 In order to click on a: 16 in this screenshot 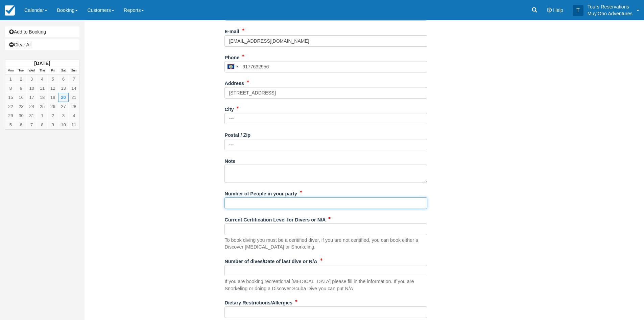, I will do `click(21, 97)`.